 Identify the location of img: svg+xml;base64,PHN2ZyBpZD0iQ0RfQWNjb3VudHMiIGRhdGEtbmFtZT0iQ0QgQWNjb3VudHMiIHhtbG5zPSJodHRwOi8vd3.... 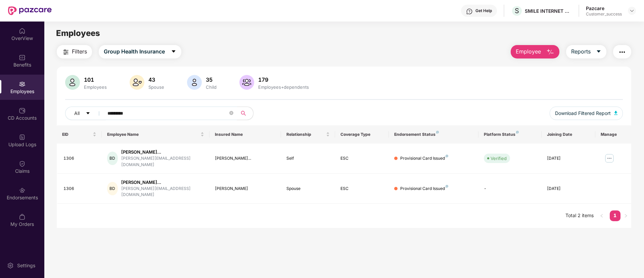
(22, 110).